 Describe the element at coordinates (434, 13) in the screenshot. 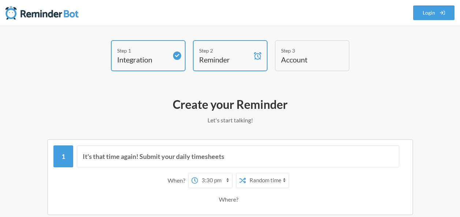

I see `a: Login` at that location.